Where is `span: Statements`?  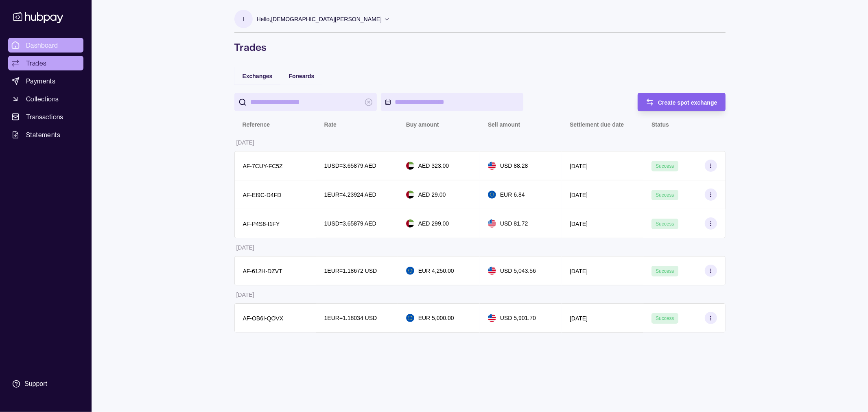
span: Statements is located at coordinates (43, 135).